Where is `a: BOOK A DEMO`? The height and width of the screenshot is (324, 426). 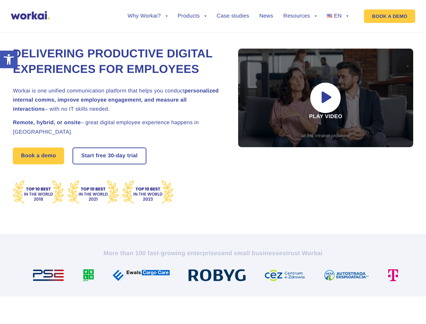 a: BOOK A DEMO is located at coordinates (389, 16).